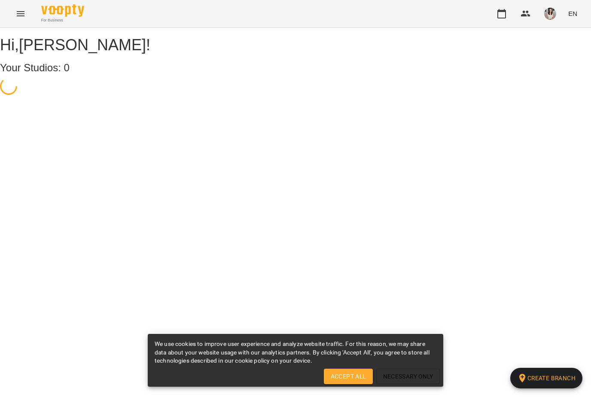 This screenshot has height=397, width=591. I want to click on span: For Business, so click(63, 20).